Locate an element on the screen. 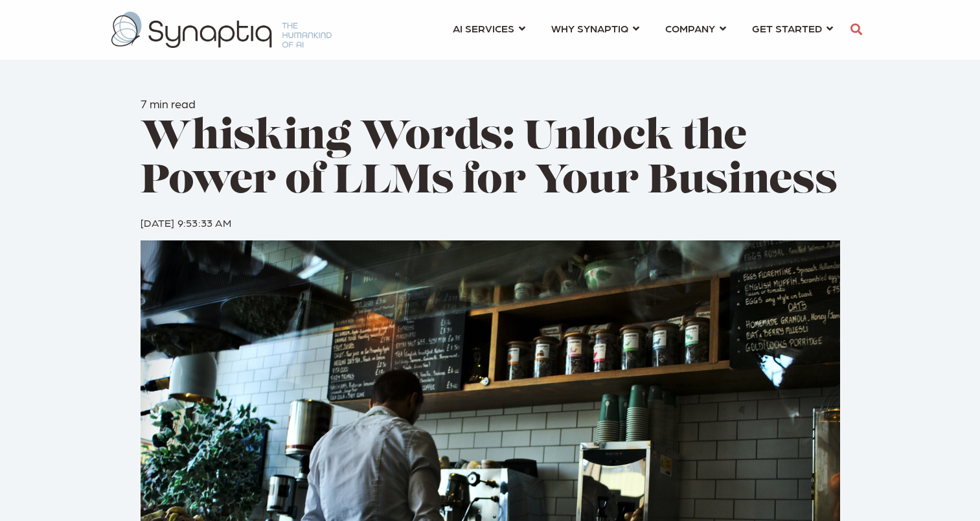 The width and height of the screenshot is (980, 521). span: COMPANY is located at coordinates (690, 28).